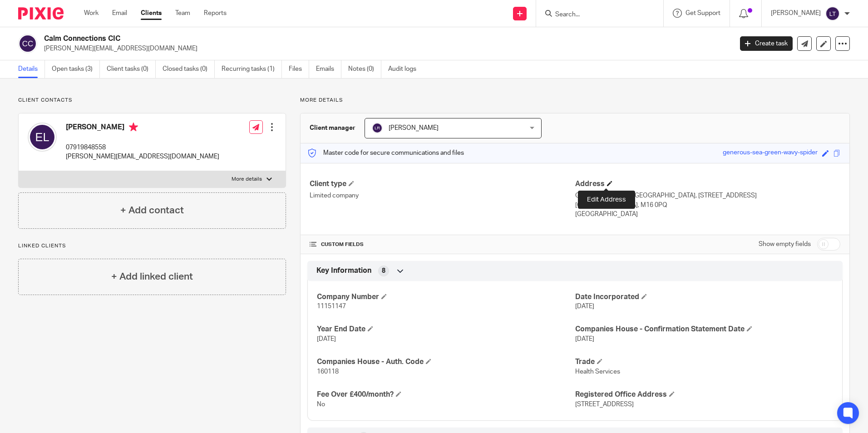  I want to click on h4: Fee Over £400/month?, so click(446, 395).